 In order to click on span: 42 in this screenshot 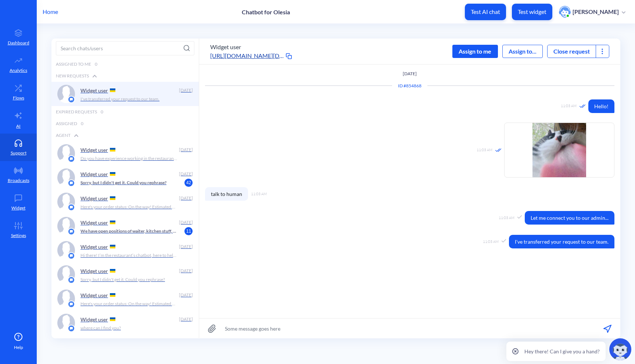, I will do `click(188, 183)`.